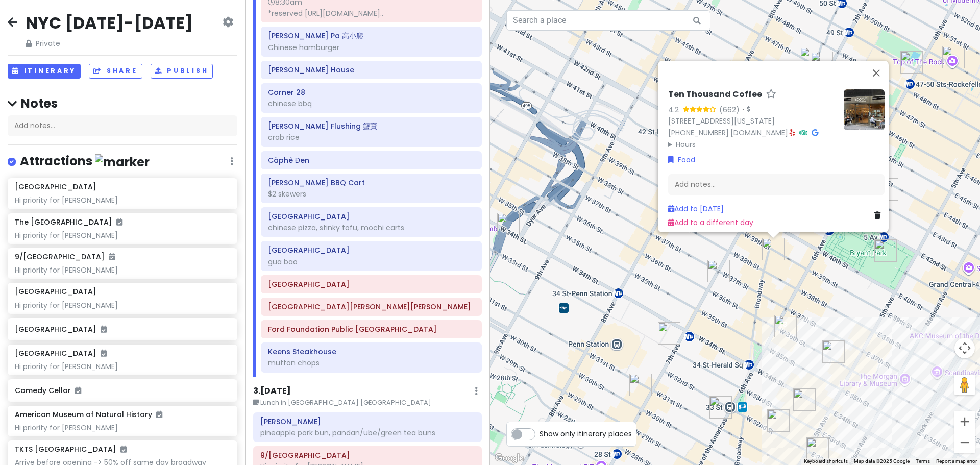  Describe the element at coordinates (822, 63) in the screenshot. I see `div: TKTS Times Square` at that location.